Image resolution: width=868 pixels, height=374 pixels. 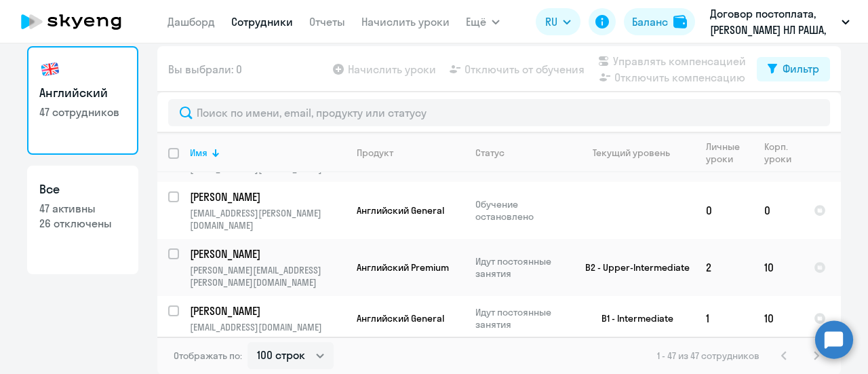 What do you see at coordinates (659, 22) in the screenshot?
I see `button: Балансbalance` at bounding box center [659, 22].